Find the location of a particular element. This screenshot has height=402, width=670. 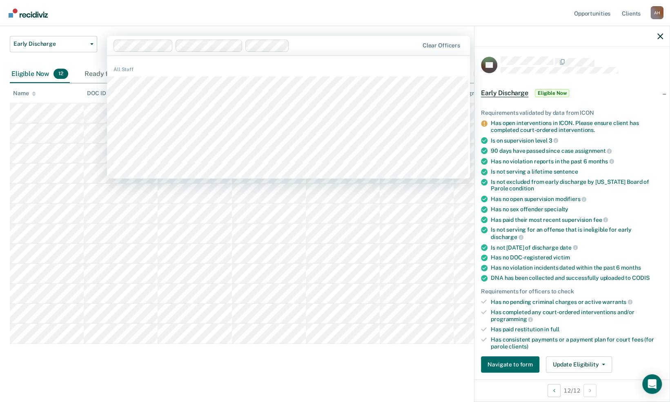

div: Has paid their most recent supervision is located at coordinates (577, 220).